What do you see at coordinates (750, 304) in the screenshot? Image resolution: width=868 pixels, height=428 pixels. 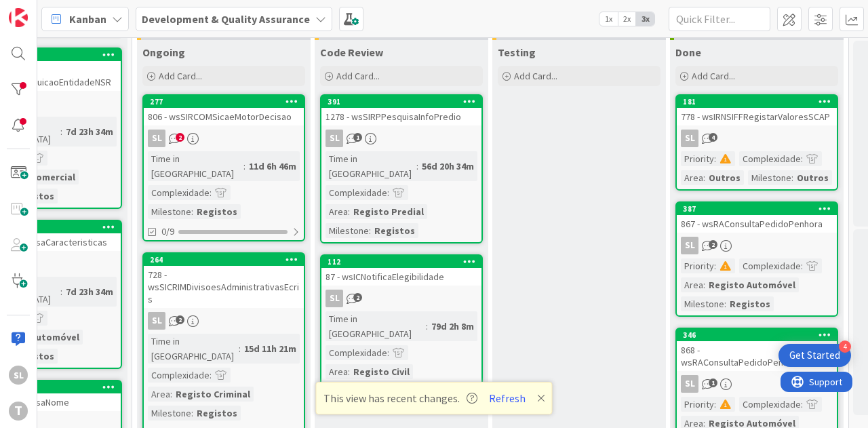 I see `div: Registos` at bounding box center [750, 304].